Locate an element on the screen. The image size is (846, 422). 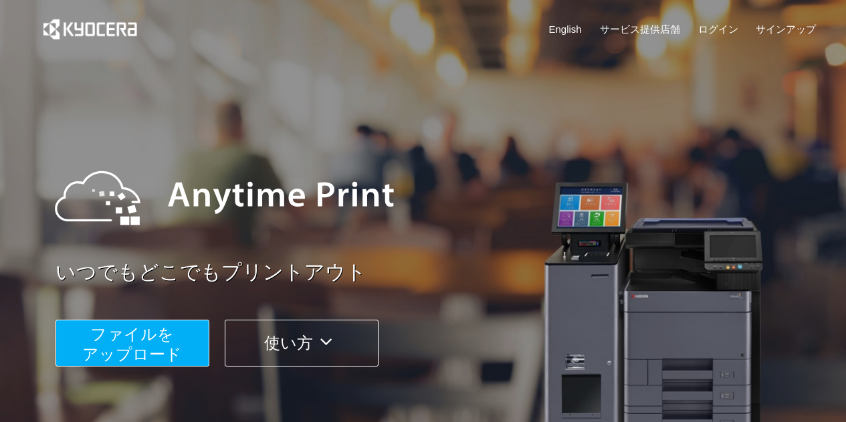
button: 使い方 is located at coordinates (302, 343).